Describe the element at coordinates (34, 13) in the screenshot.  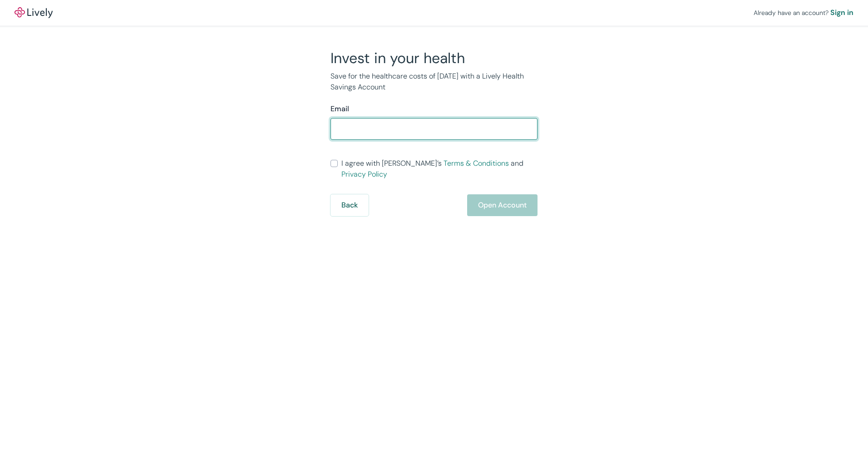
I see `a: LivelyLively` at that location.